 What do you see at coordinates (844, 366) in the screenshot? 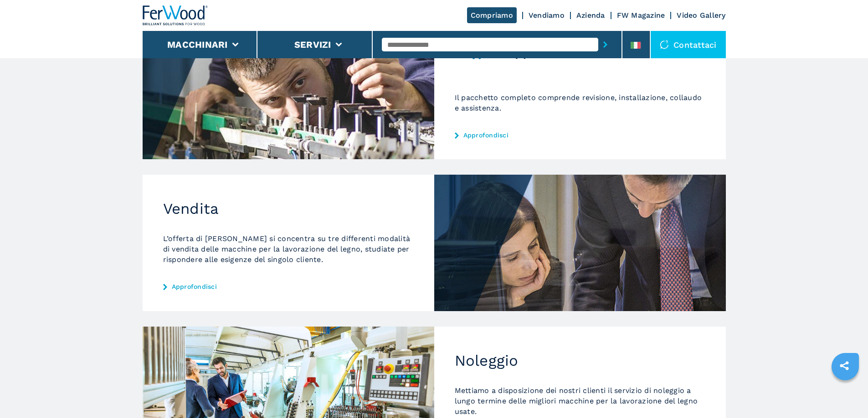
I see `a: sharethis` at bounding box center [844, 366].